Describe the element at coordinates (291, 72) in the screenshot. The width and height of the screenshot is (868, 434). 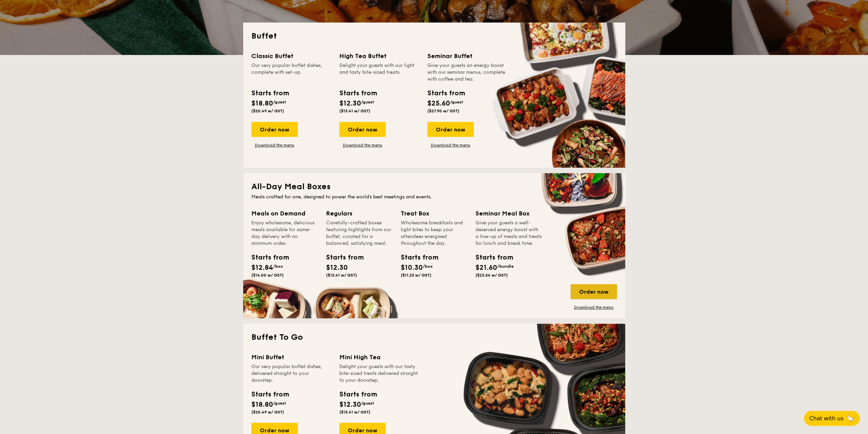
I see `div: Our very popular buffet dishes, complete with set-up.` at that location.